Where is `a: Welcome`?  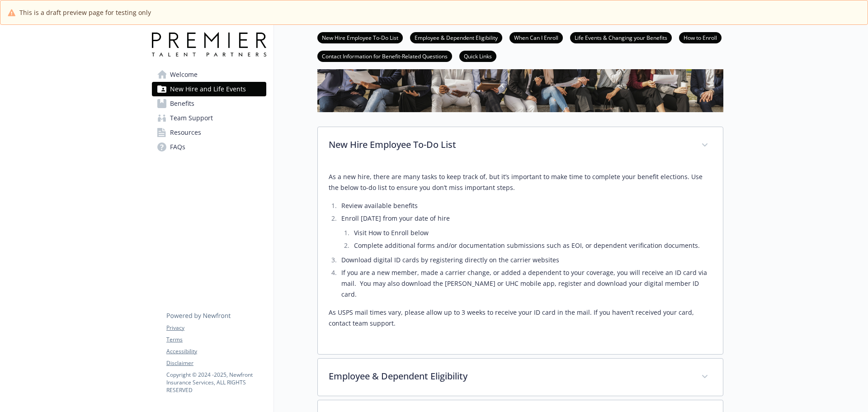
a: Welcome is located at coordinates (209, 75).